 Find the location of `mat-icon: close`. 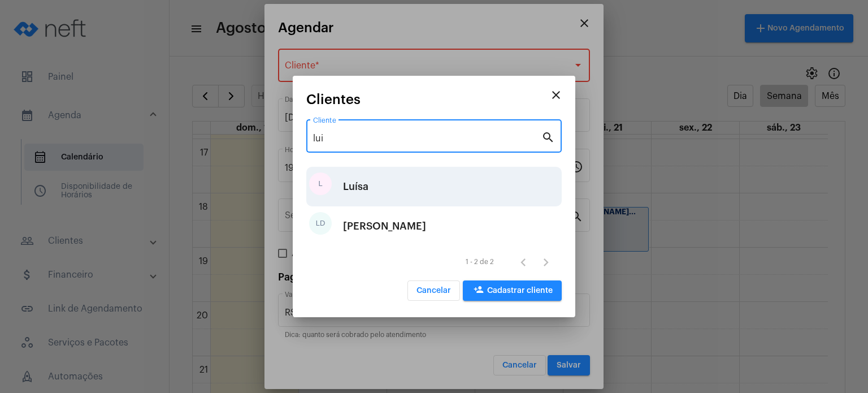

mat-icon: close is located at coordinates (556, 95).